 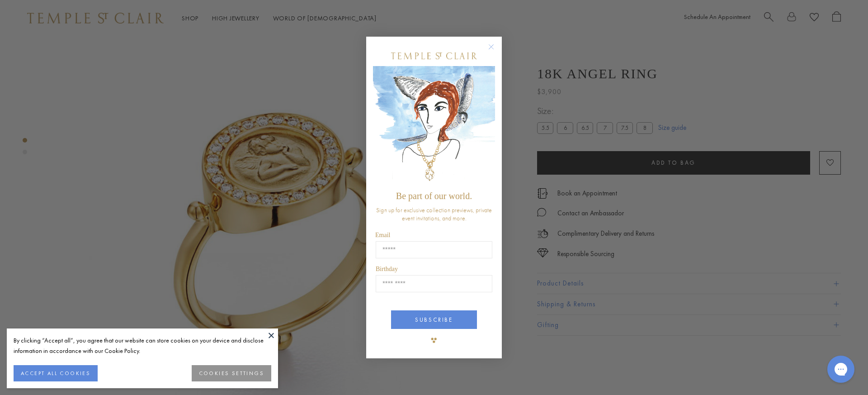 I want to click on button: SUBSCRIBE, so click(x=434, y=319).